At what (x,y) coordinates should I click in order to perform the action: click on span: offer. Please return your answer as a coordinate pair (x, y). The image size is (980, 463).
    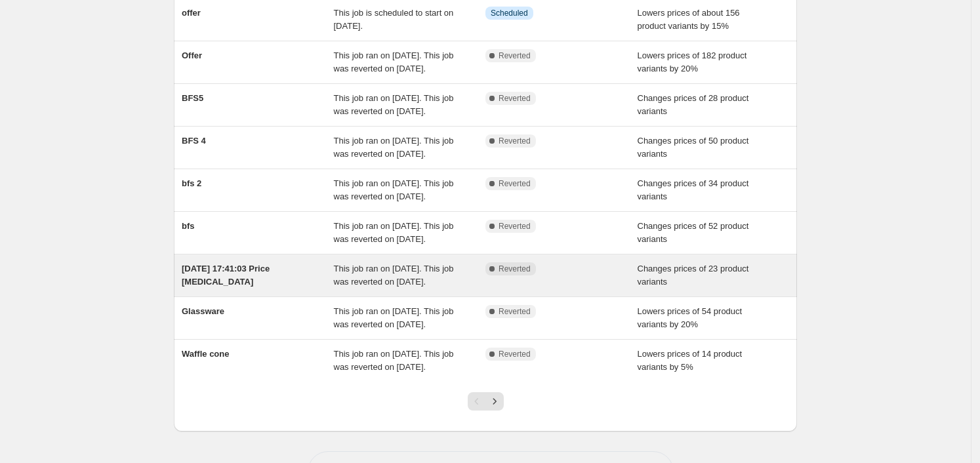
    Looking at the image, I should click on (191, 12).